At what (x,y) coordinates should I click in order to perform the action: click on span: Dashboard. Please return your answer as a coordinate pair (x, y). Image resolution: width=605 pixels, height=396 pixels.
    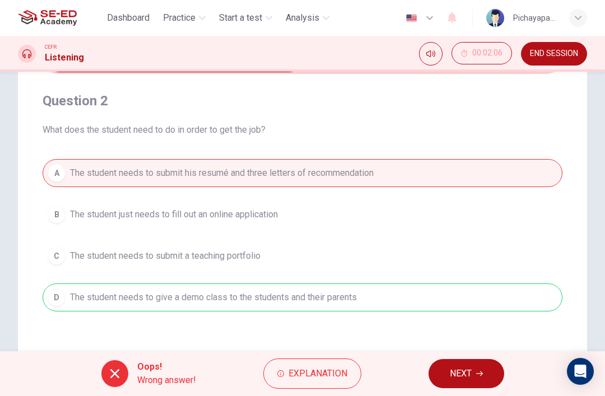
    Looking at the image, I should click on (128, 18).